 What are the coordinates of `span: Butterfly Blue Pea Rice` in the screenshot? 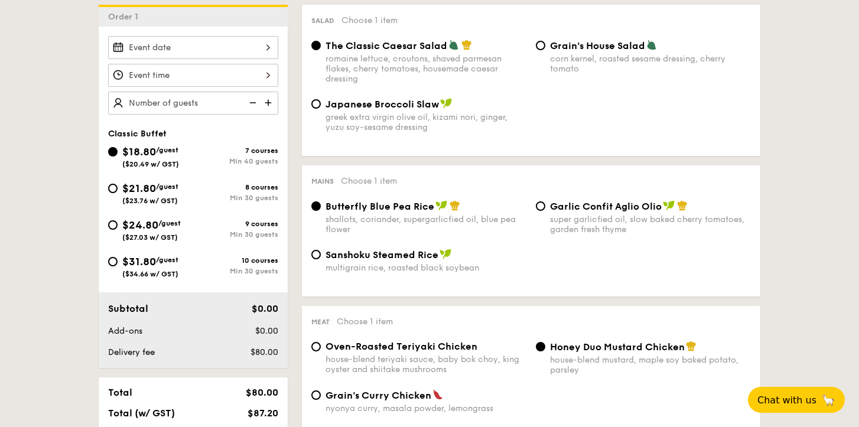 It's located at (380, 206).